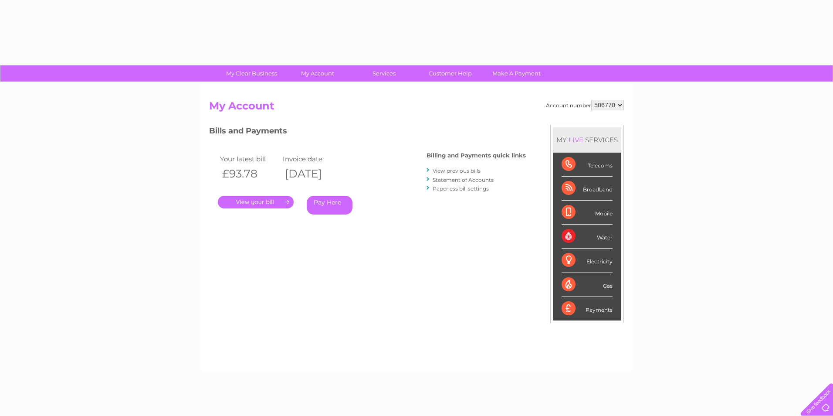 This screenshot has width=833, height=416. Describe the element at coordinates (450, 73) in the screenshot. I see `a: Customer Help` at that location.